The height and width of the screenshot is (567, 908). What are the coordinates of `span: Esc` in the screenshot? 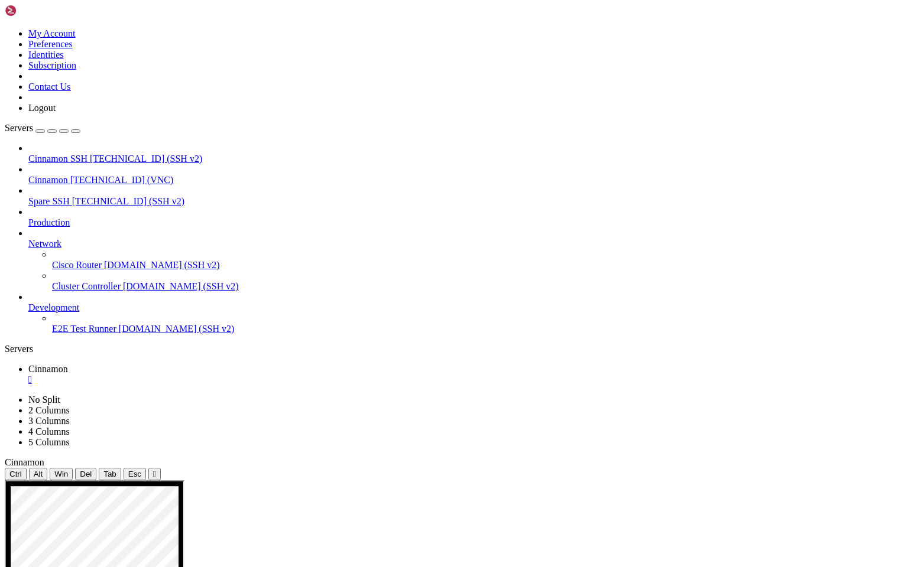 It's located at (135, 474).